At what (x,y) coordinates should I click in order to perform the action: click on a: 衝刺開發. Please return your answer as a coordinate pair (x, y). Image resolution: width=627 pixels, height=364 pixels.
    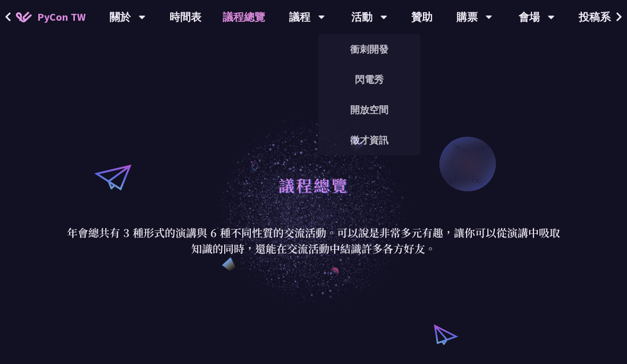
    Looking at the image, I should click on (370, 49).